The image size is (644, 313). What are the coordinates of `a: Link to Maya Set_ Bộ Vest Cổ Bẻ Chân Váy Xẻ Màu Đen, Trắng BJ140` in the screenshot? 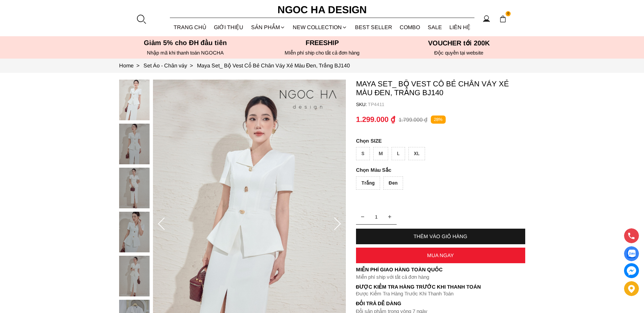 It's located at (273, 66).